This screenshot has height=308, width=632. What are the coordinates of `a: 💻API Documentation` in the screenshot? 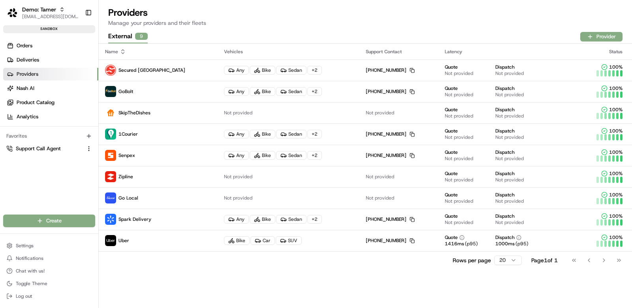 It's located at (97, 118).